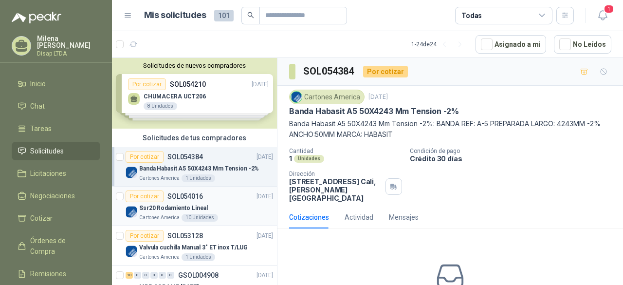 This screenshot has height=285, width=623. What do you see at coordinates (251, 15) in the screenshot?
I see `span: search` at bounding box center [251, 15].